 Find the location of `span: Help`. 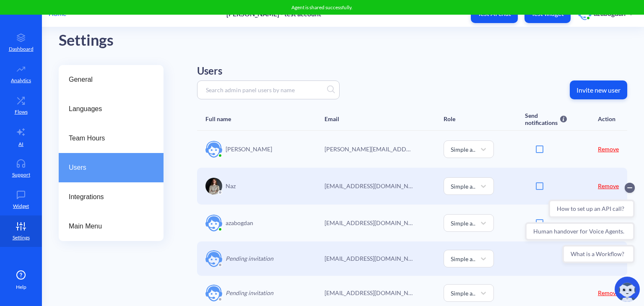

span: Help is located at coordinates (21, 287).